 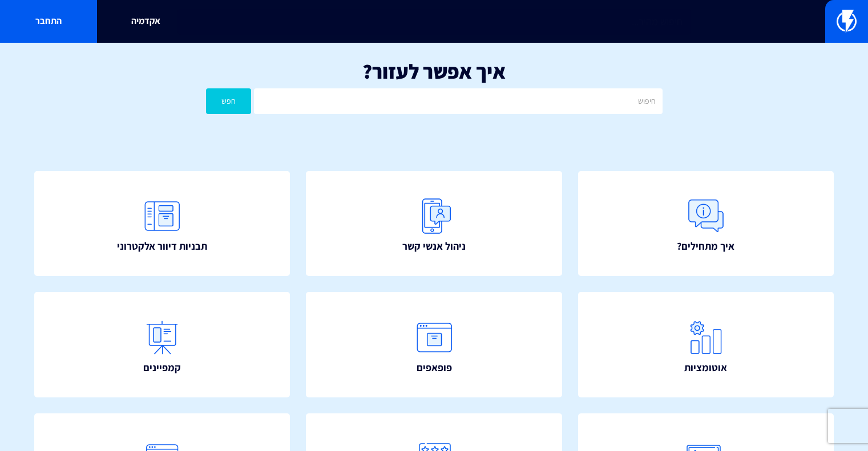 I want to click on input: חיפוש, so click(x=458, y=101).